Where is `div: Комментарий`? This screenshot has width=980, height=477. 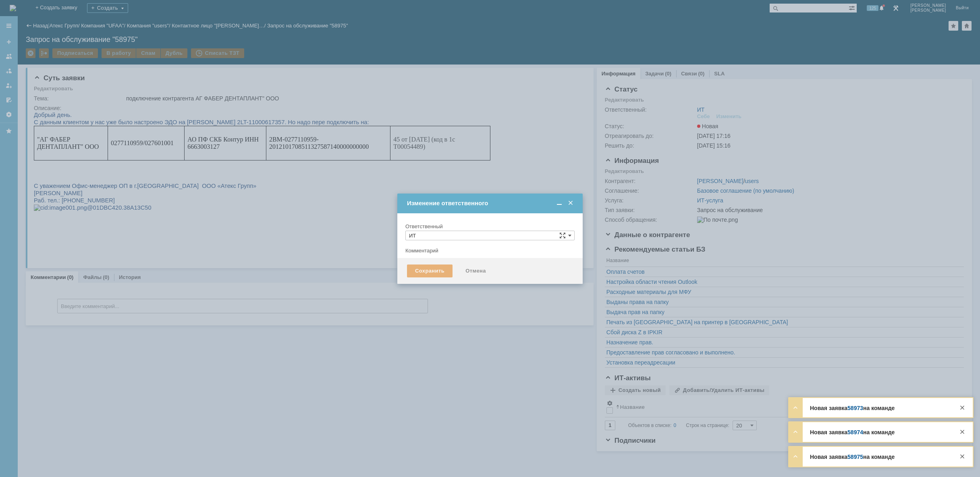
div: Комментарий is located at coordinates (490, 251).